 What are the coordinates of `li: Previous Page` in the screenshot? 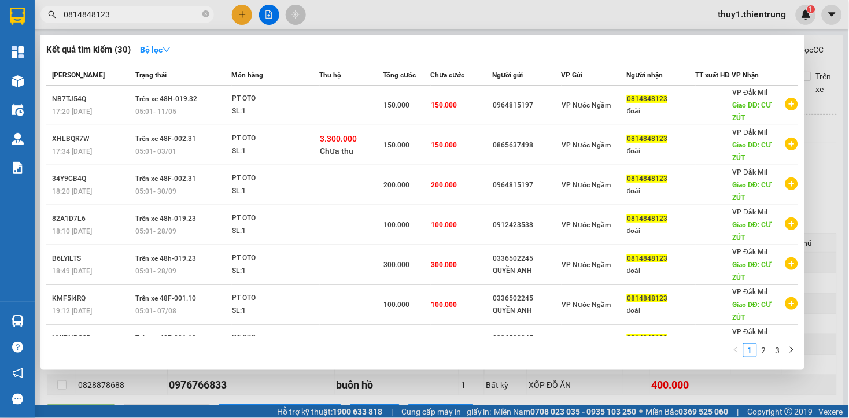 It's located at (736, 350).